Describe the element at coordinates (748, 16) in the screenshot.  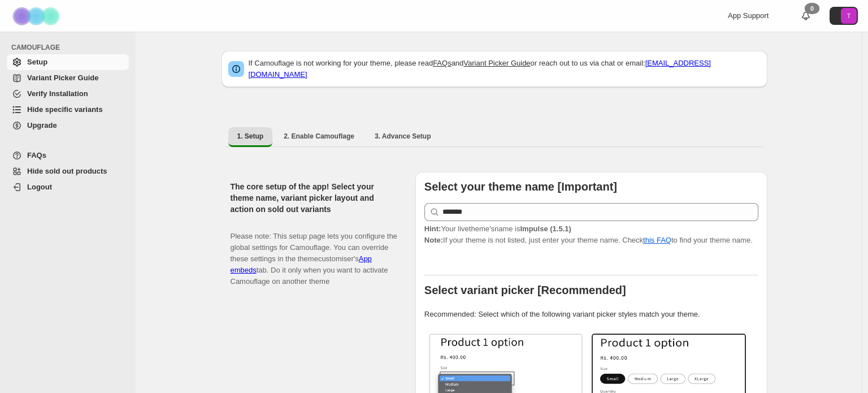
I see `span: App Support` at that location.